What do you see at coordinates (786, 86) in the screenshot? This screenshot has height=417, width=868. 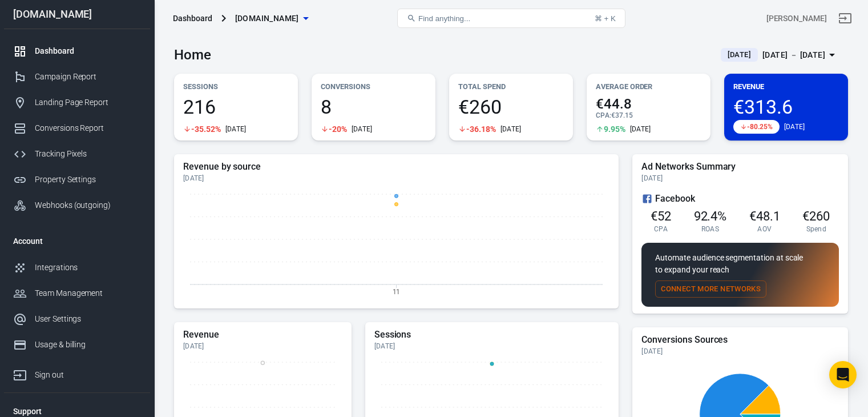 I see `p: Revenue` at bounding box center [786, 86].